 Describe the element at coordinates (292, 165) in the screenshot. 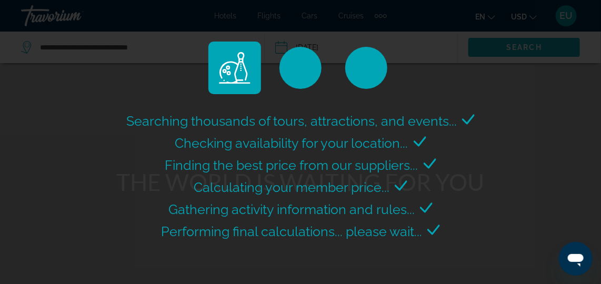

I see `span: Finding the best price from our suppliers...` at that location.